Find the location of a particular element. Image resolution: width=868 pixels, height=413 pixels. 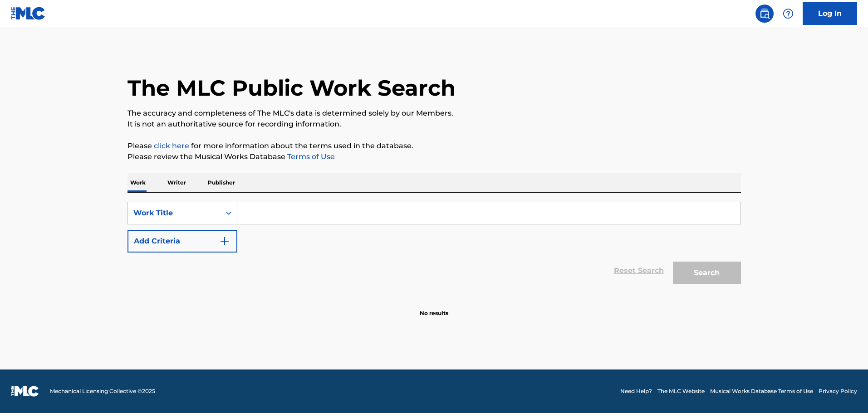

p: The accuracy and completeness of The MLC's data is determined solely by our Members. is located at coordinates (434, 113).